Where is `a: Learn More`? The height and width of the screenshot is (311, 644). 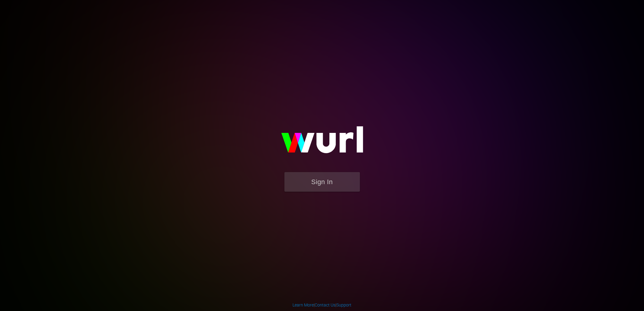
a: Learn More is located at coordinates (303, 305).